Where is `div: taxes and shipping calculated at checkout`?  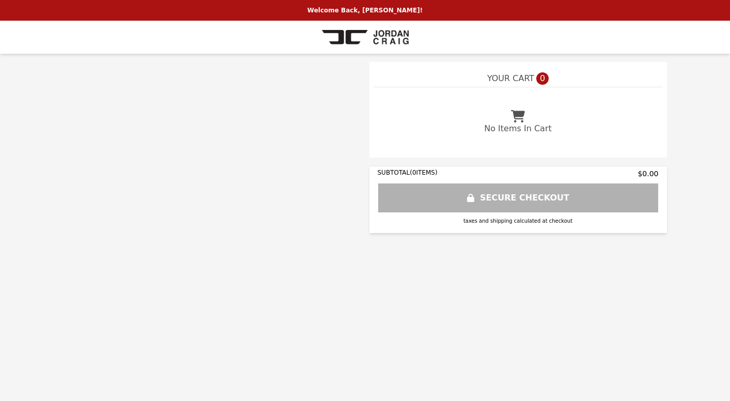
div: taxes and shipping calculated at checkout is located at coordinates (518, 221).